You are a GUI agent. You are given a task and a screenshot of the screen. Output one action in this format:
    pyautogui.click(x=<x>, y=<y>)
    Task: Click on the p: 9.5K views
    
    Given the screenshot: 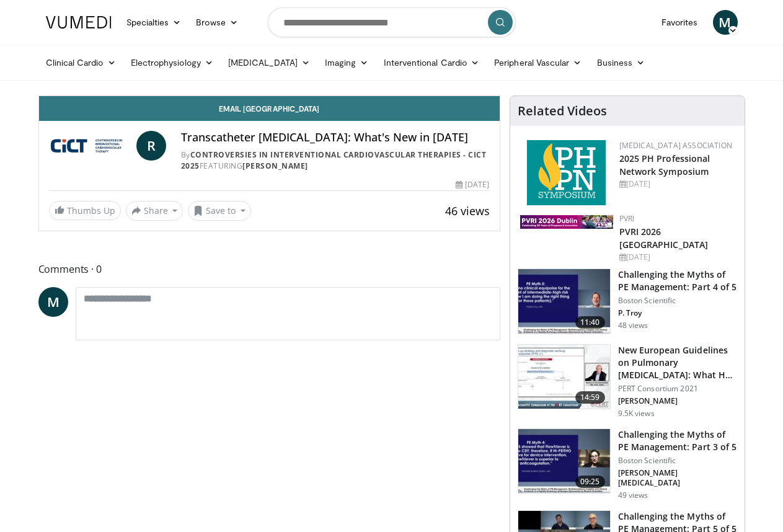 What is the action you would take?
    pyautogui.click(x=636, y=414)
    